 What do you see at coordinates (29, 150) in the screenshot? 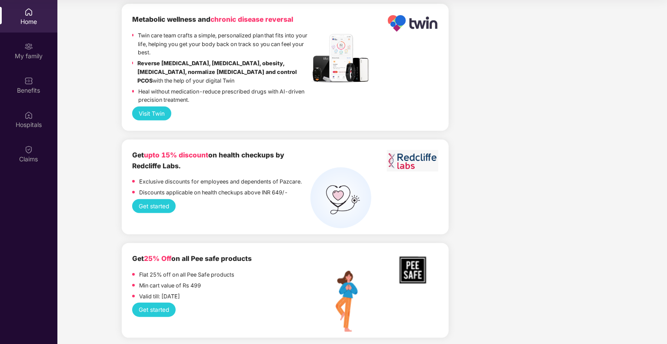
I see `img: svg+xml;base64,PHN2ZyBpZD0iQ2xhaW0iIHhtbG5zPSJodHRwOi8vd3d3LnczLm9yZy8yMDAwL3N2ZyIgd2lkdGg9IjIwIi...` at bounding box center [29, 150].